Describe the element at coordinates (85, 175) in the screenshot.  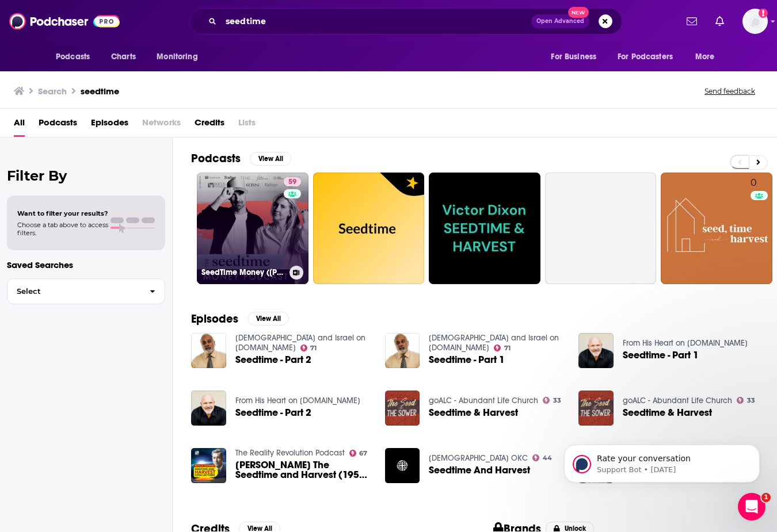
I see `h2: Filter By` at that location.